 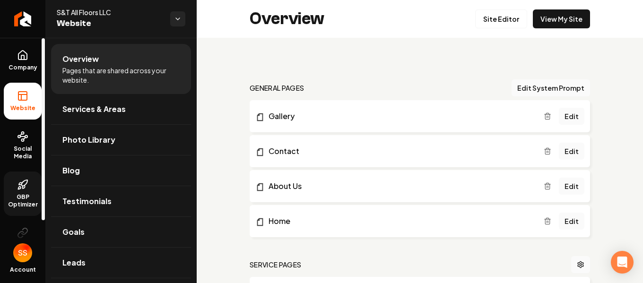 I want to click on a: Contact, so click(x=399, y=151).